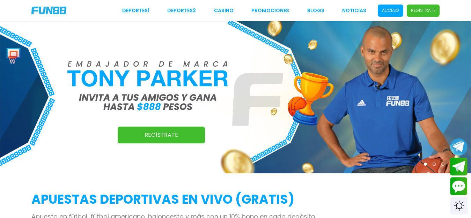 This screenshot has width=471, height=218. What do you see at coordinates (161, 135) in the screenshot?
I see `a: Regístrate` at bounding box center [161, 135].